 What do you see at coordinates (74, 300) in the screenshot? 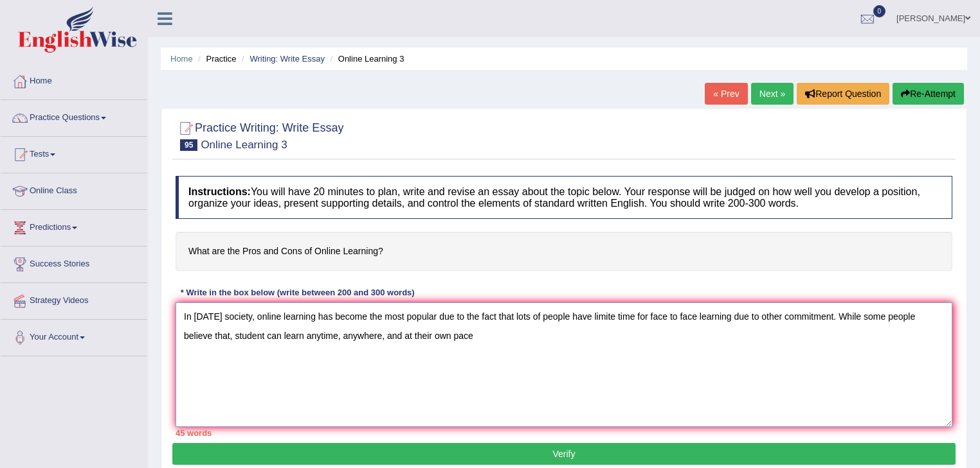
I see `a: Strategy Videos` at bounding box center [74, 300].